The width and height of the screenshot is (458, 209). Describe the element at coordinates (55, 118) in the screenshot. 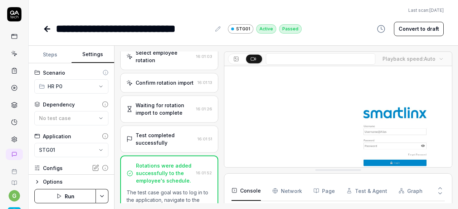

I see `span: No test case` at that location.